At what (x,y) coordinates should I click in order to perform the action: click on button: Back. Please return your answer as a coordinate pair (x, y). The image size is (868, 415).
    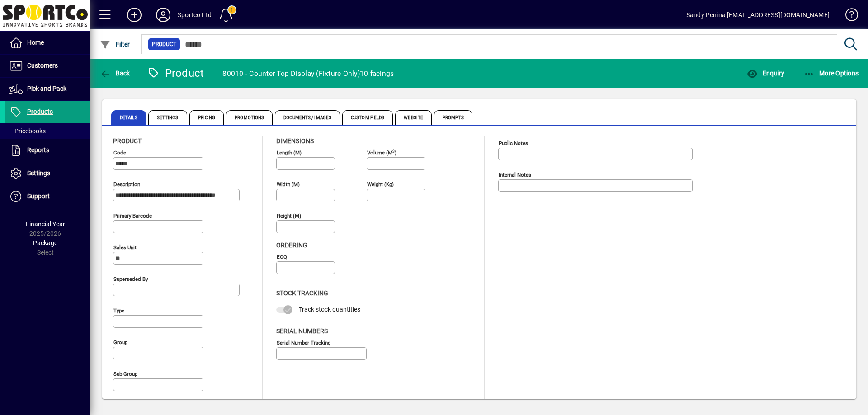
    Looking at the image, I should click on (115, 73).